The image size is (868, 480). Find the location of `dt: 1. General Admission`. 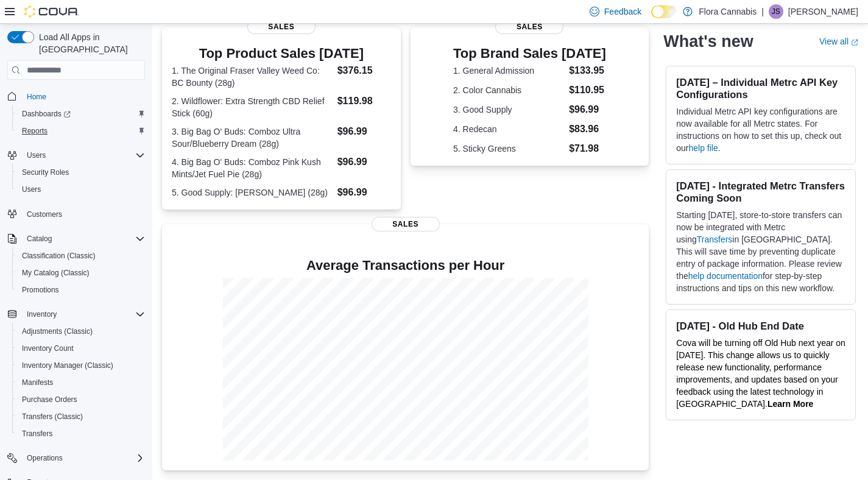

dt: 1. General Admission is located at coordinates (508, 71).